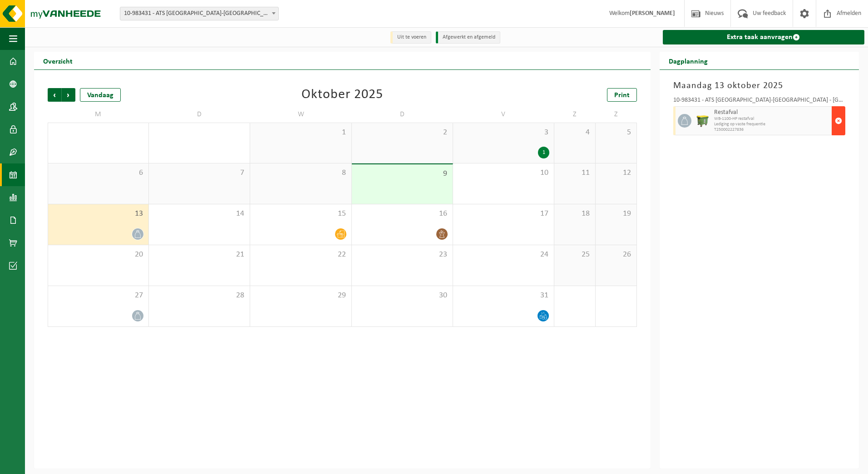 This screenshot has height=474, width=868. Describe the element at coordinates (575, 254) in the screenshot. I see `span: 25` at that location.